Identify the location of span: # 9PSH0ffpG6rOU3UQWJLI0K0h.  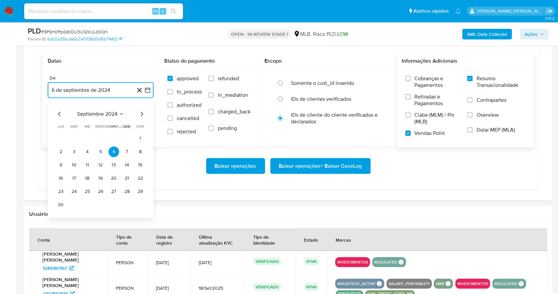
(74, 32).